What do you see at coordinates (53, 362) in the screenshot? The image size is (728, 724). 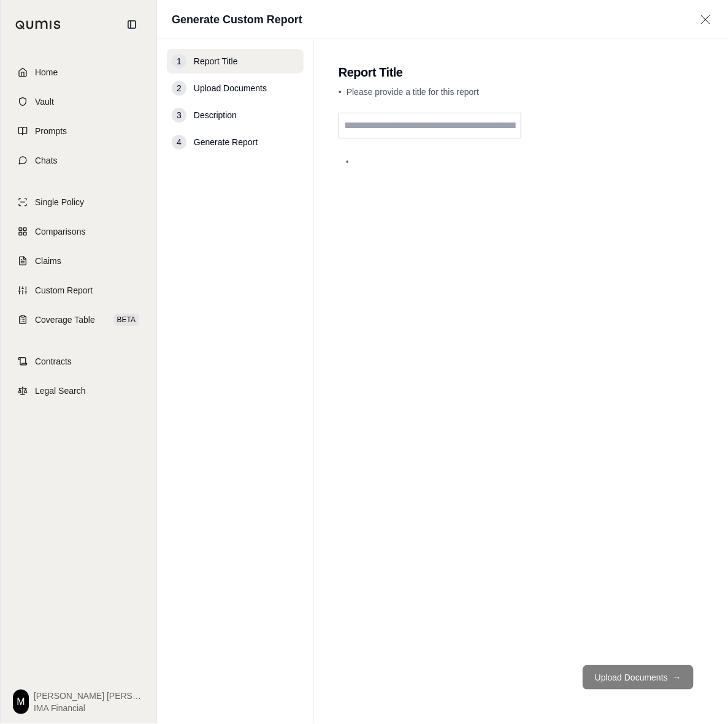 I see `span: Contracts` at bounding box center [53, 362].